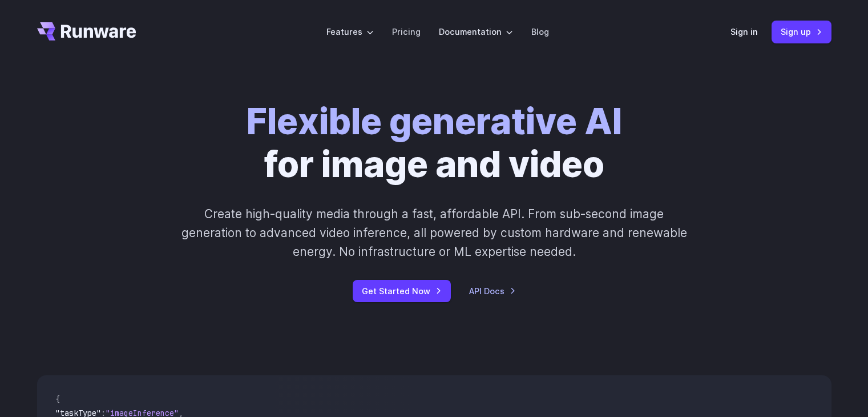  I want to click on a: Sign in, so click(744, 31).